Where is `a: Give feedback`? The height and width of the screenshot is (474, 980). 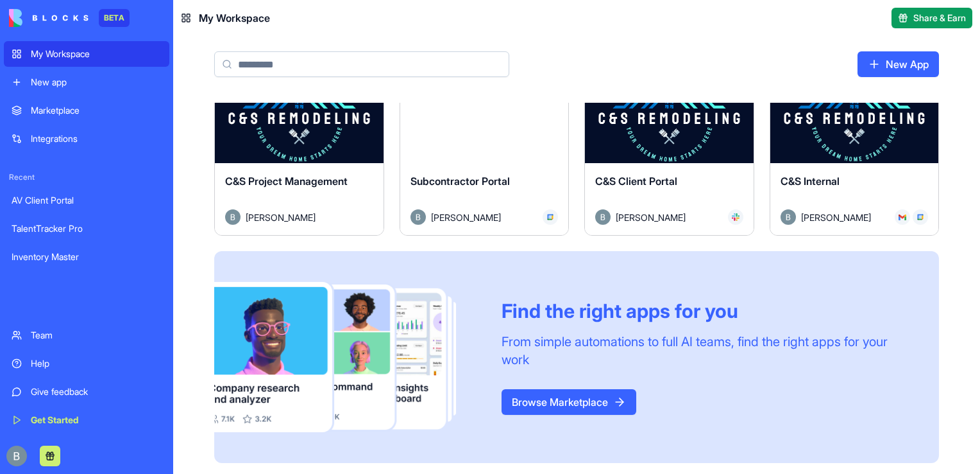
a: Give feedback is located at coordinates (87, 392).